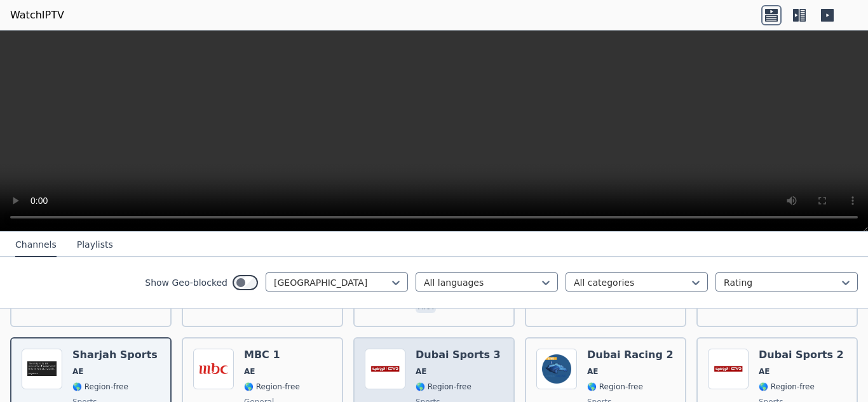 This screenshot has height=402, width=868. I want to click on img: Dubai Racing 2, so click(557, 369).